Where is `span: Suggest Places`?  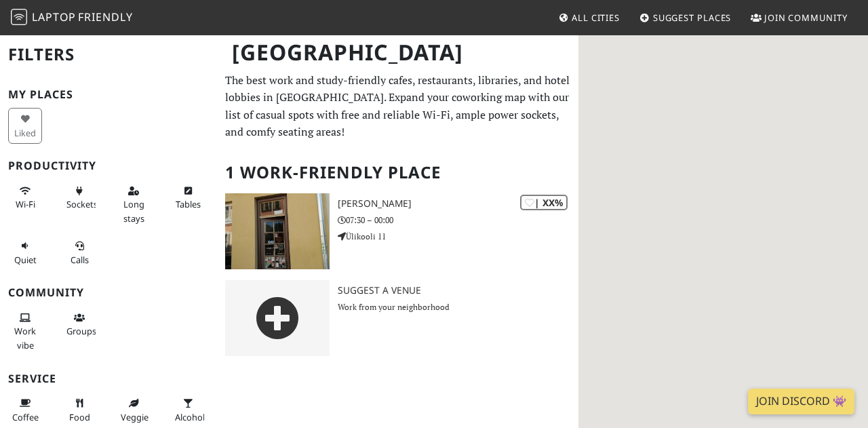 span: Suggest Places is located at coordinates (692, 17).